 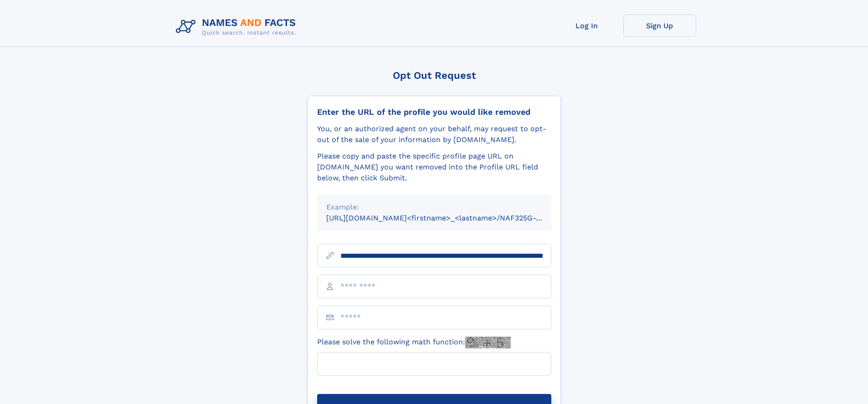 I want to click on a: Log In, so click(x=587, y=26).